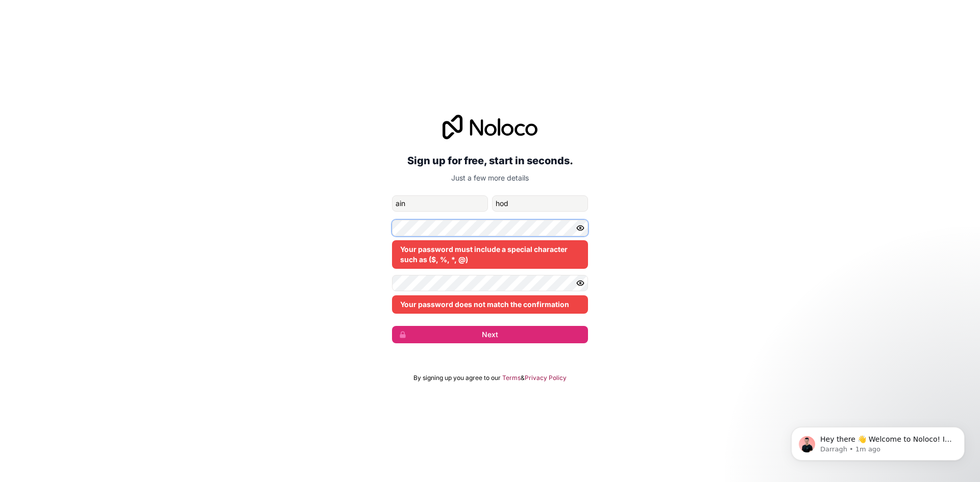  Describe the element at coordinates (546, 378) in the screenshot. I see `a: Privacy Policy` at that location.